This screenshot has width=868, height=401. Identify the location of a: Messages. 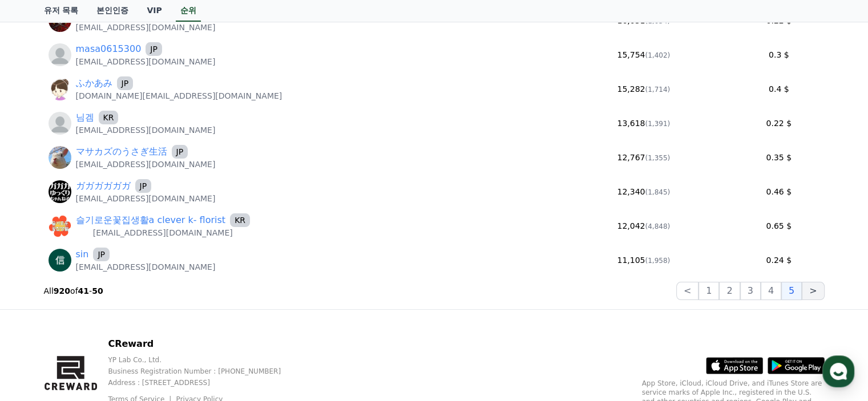
(112, 321).